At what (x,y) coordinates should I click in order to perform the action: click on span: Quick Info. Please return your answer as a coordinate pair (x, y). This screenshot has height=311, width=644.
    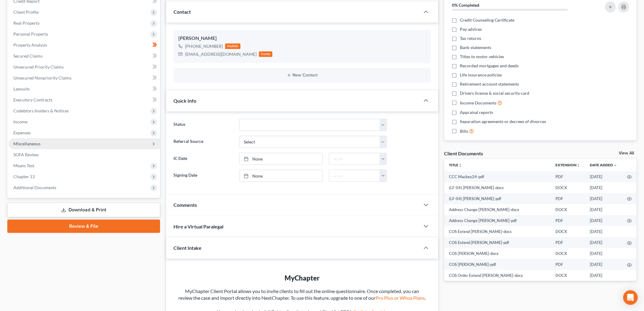
    Looking at the image, I should click on (185, 100).